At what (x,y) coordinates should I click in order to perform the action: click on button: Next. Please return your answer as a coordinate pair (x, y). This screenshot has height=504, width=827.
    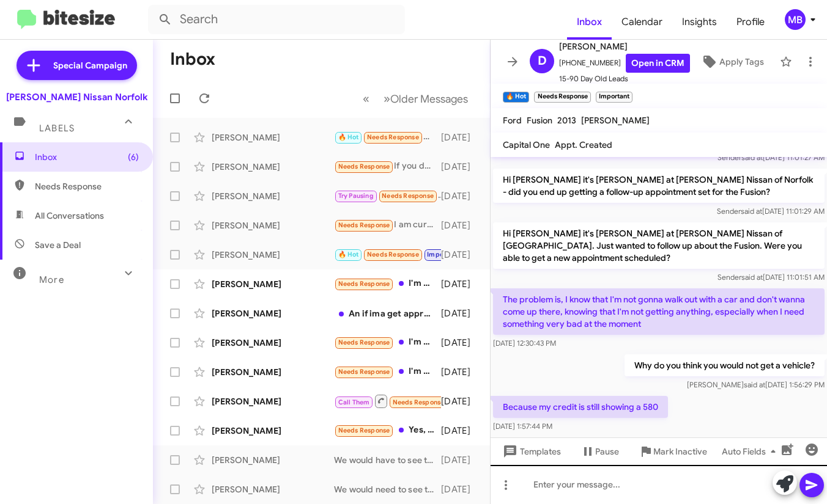
    Looking at the image, I should click on (425, 98).